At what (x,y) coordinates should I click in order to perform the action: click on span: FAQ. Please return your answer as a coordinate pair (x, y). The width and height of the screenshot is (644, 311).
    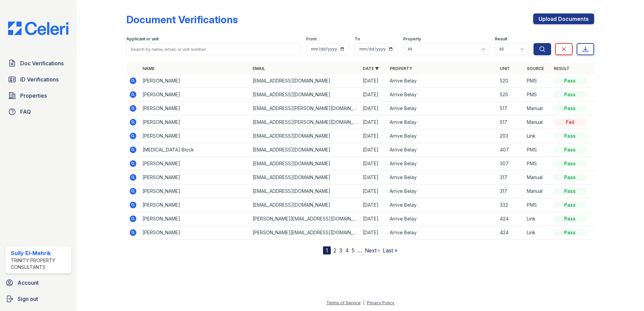
    Looking at the image, I should click on (25, 112).